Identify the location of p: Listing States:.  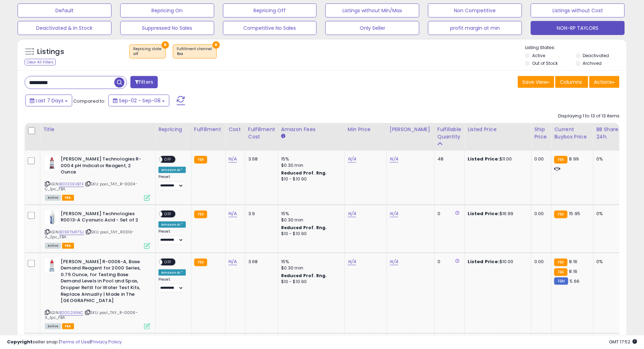
(576, 48).